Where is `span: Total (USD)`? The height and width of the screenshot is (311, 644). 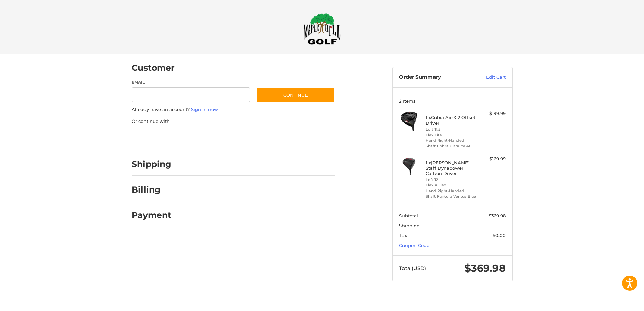
span: Total (USD) is located at coordinates (413, 268).